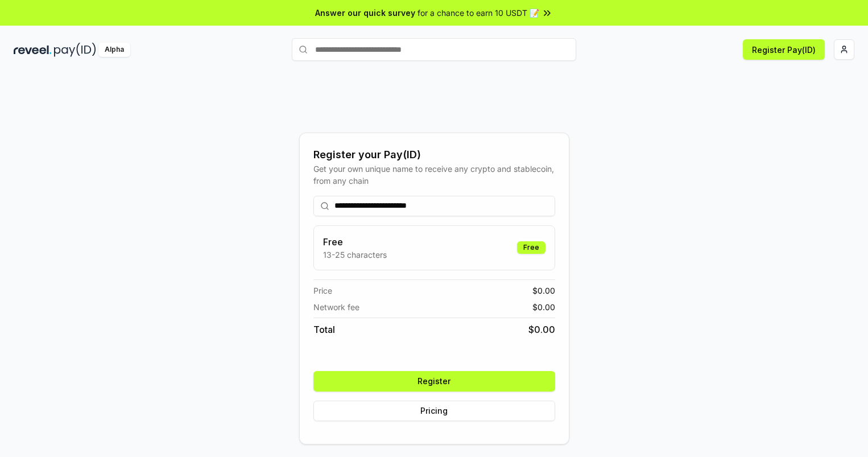  What do you see at coordinates (434, 155) in the screenshot?
I see `div: Register your Pay(ID)` at bounding box center [434, 155].